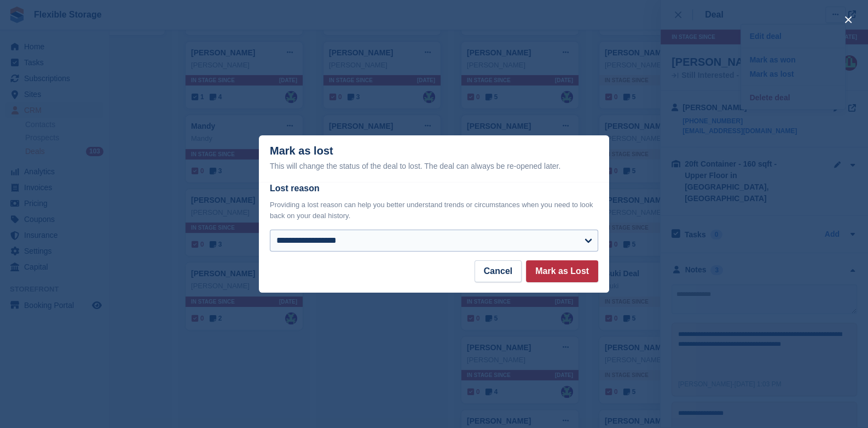 This screenshot has height=428, width=868. Describe the element at coordinates (434, 188) in the screenshot. I see `label: Lost reason` at that location.